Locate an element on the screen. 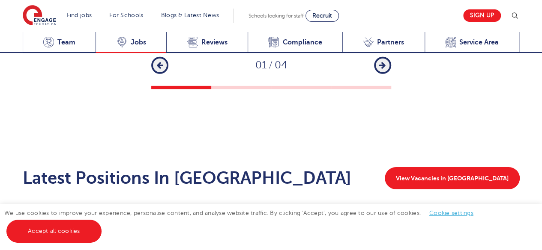  button: 3 of 4 is located at coordinates (301, 88).